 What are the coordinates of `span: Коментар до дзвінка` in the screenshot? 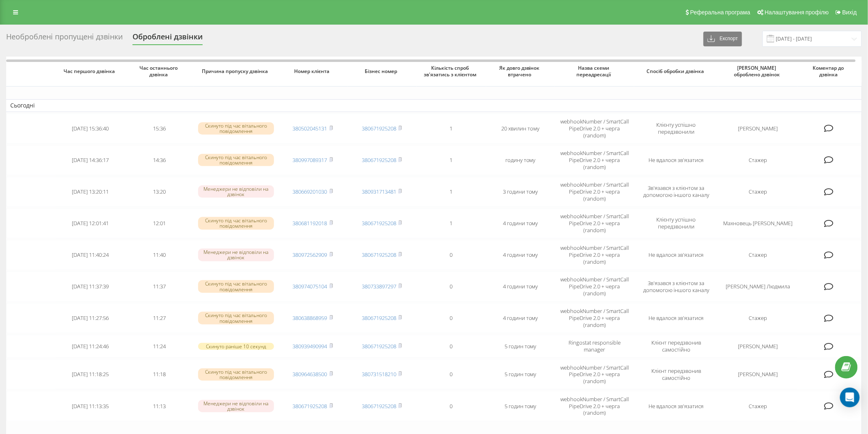 It's located at (829, 71).